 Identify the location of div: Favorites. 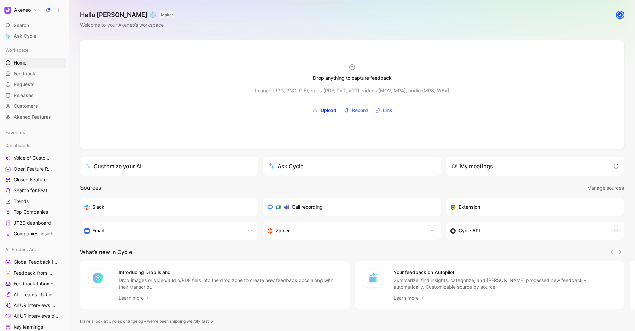
(34, 133).